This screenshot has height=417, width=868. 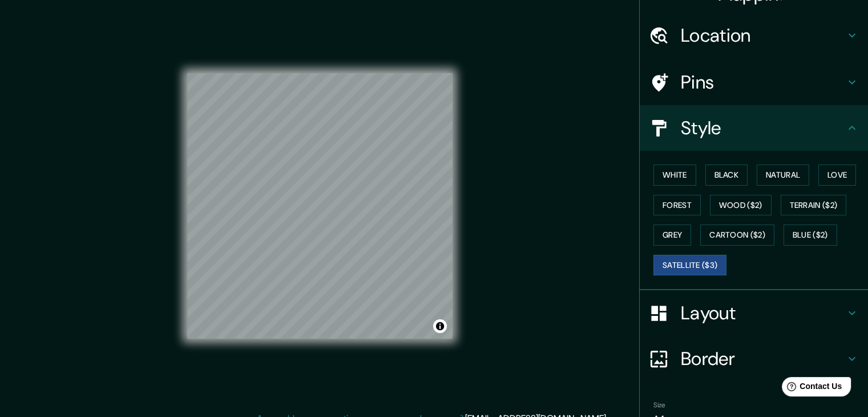 I want to click on div: Border, so click(x=754, y=358).